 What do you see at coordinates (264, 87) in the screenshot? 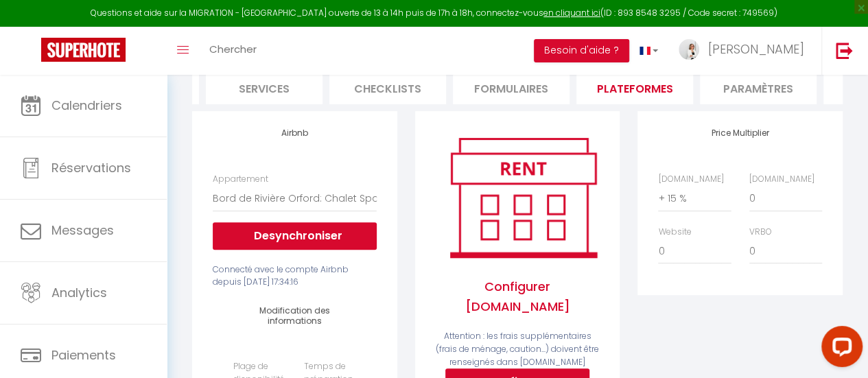
I see `li: Services` at bounding box center [264, 87].